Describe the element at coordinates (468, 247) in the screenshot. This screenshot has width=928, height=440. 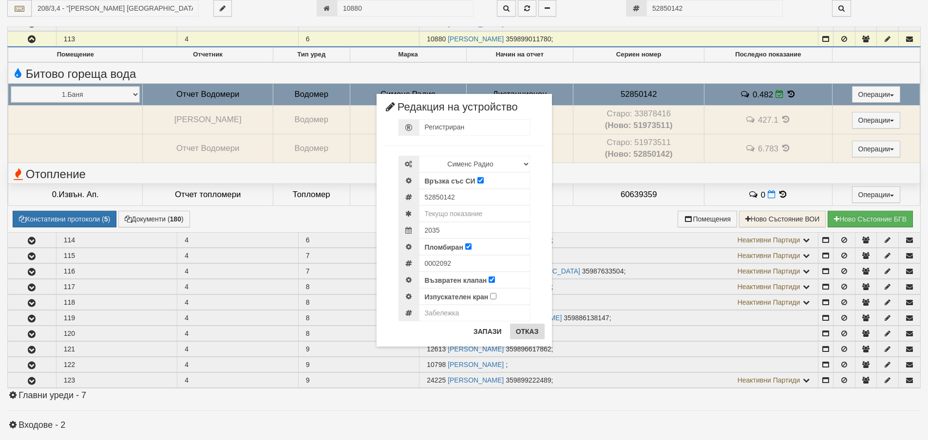
I see `input: Пломбиран` at that location.